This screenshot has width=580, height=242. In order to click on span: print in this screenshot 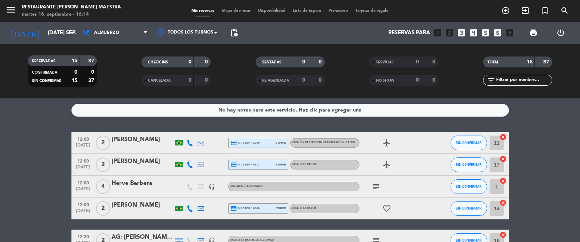, I will do `click(533, 33)`.